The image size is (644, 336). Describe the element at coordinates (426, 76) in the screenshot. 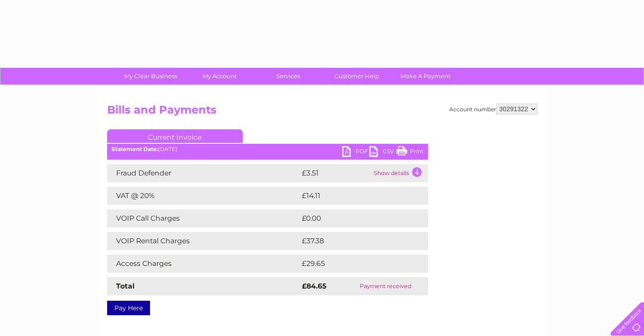

I see `a: Make A Payment` at that location.